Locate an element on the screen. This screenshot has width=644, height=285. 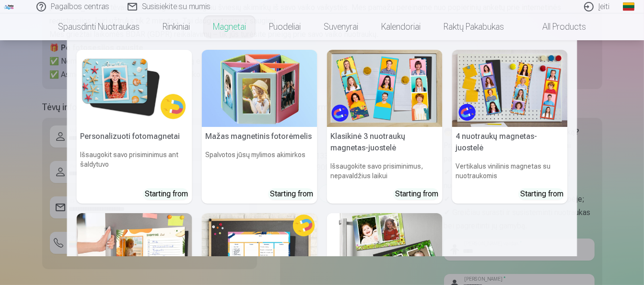
a: Klasikinė 3 nuotraukų magnetas-juostelėKlasikinė 3 nuotraukų magnetas-juostelėIšsaugokite savo pr... is located at coordinates (385, 127).